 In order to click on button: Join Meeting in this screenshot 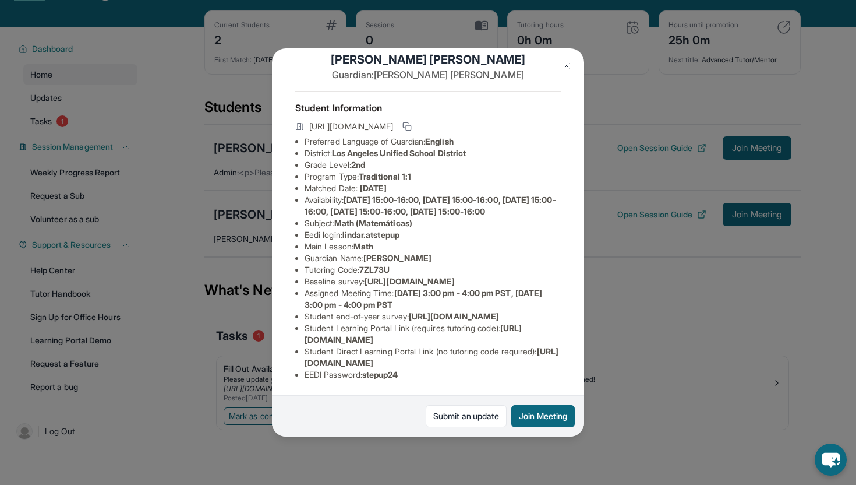, I will do `click(543, 416)`.